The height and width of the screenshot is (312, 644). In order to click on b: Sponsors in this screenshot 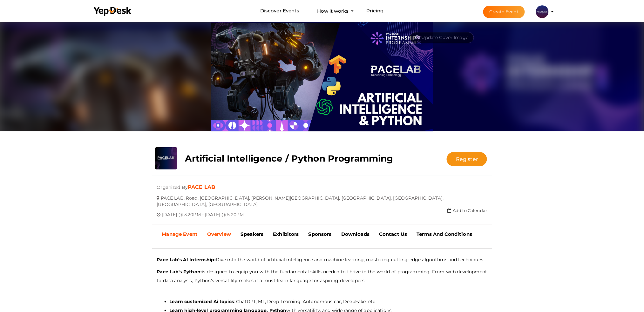, I will do `click(320, 234)`.